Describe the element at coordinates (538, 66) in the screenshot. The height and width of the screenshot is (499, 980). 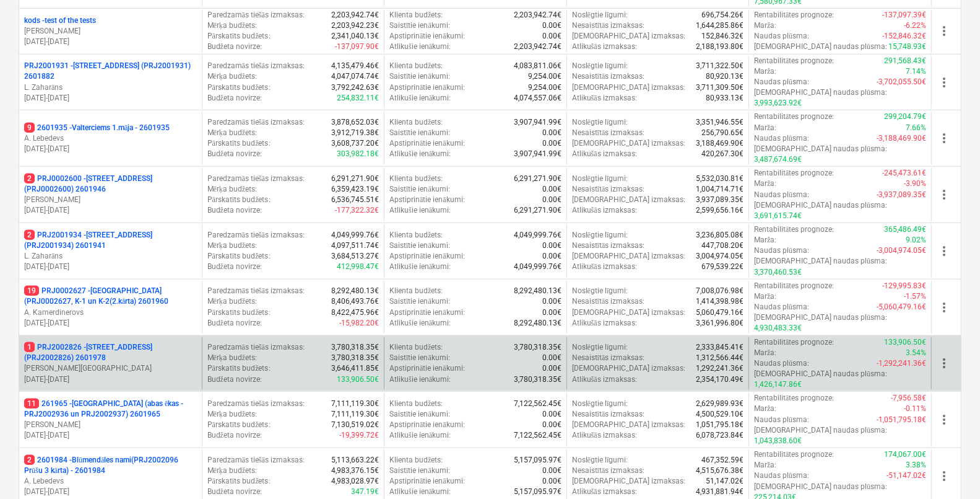
I see `p: 4,083,811.06€` at that location.